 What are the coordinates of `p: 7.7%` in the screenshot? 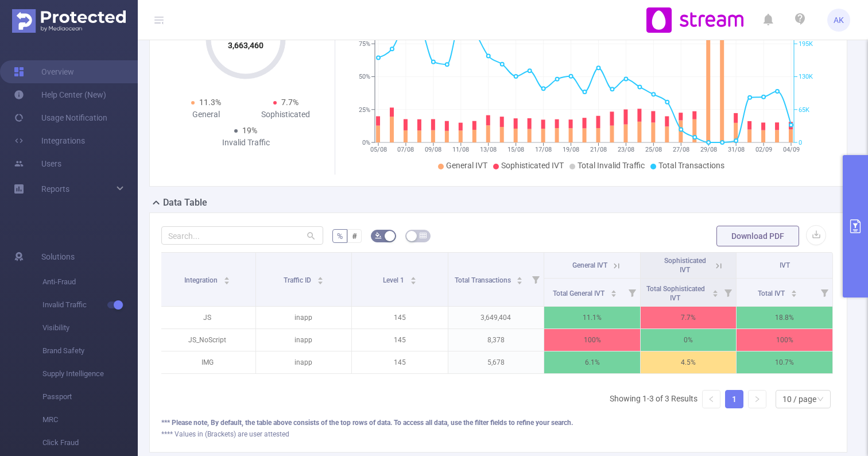 It's located at (688, 318).